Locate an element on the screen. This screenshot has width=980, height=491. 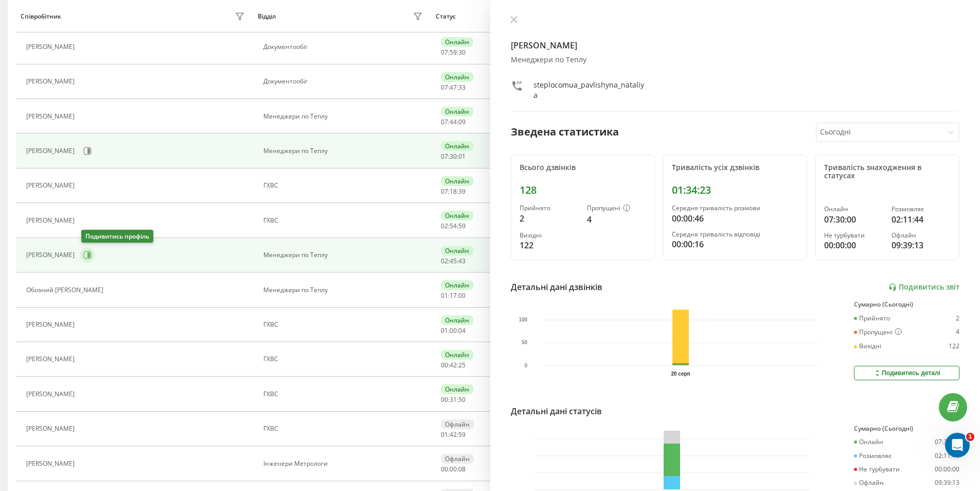
span: 08 is located at coordinates (462, 469).